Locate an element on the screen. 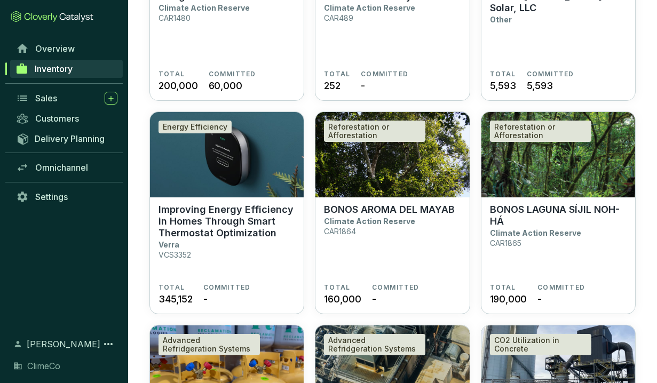 The height and width of the screenshot is (383, 657). span: Inventory is located at coordinates (53, 69).